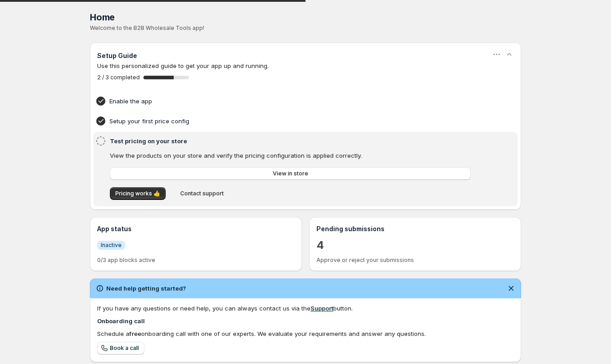  I want to click on a: InfoInactive, so click(112, 245).